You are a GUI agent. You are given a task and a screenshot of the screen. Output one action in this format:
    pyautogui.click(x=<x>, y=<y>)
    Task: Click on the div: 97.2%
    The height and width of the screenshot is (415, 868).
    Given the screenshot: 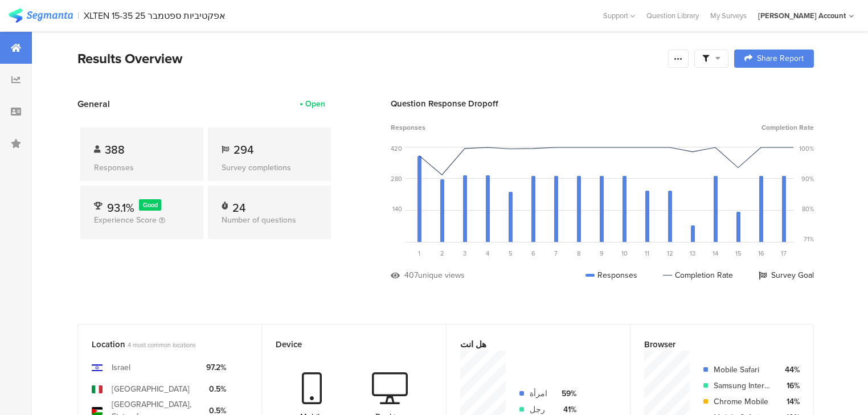 What is the action you would take?
    pyautogui.click(x=216, y=367)
    